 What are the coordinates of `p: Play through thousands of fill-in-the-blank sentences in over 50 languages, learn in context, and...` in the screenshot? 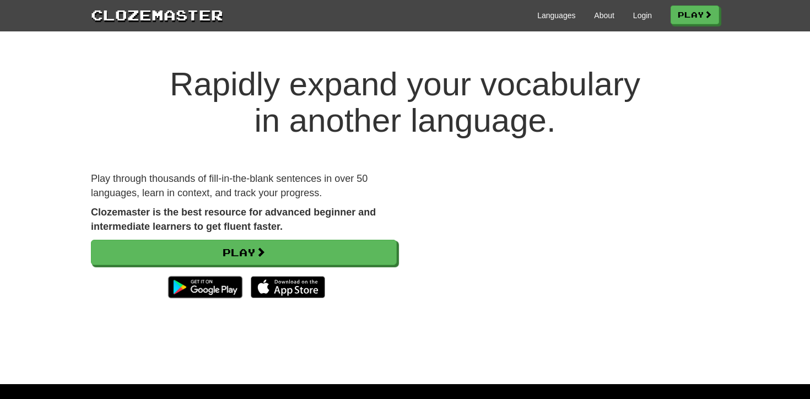 It's located at (243, 186).